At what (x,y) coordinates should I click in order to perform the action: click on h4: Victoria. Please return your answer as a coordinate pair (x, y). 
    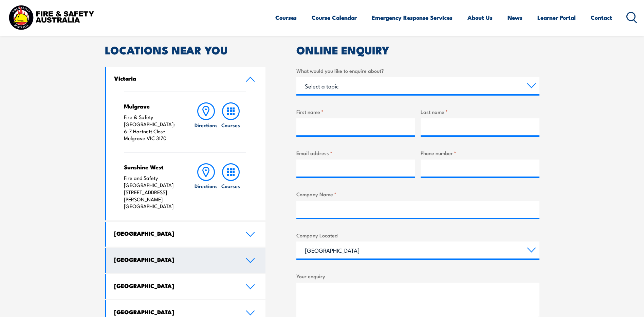
    Looking at the image, I should click on (175, 78).